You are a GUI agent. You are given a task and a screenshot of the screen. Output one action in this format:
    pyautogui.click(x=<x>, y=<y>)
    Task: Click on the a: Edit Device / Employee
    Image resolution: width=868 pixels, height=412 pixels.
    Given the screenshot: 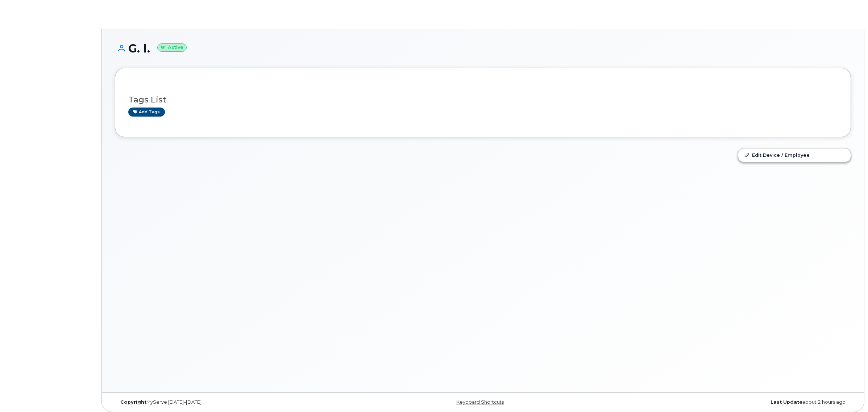 What is the action you would take?
    pyautogui.click(x=794, y=155)
    